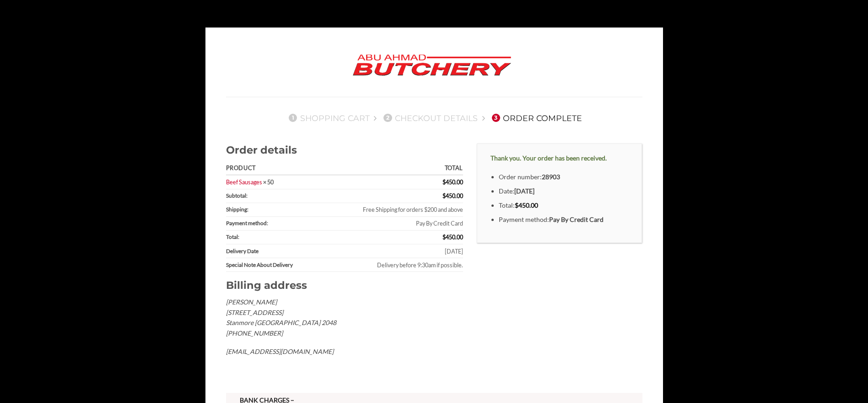  Describe the element at coordinates (392, 169) in the screenshot. I see `th: Total` at that location.